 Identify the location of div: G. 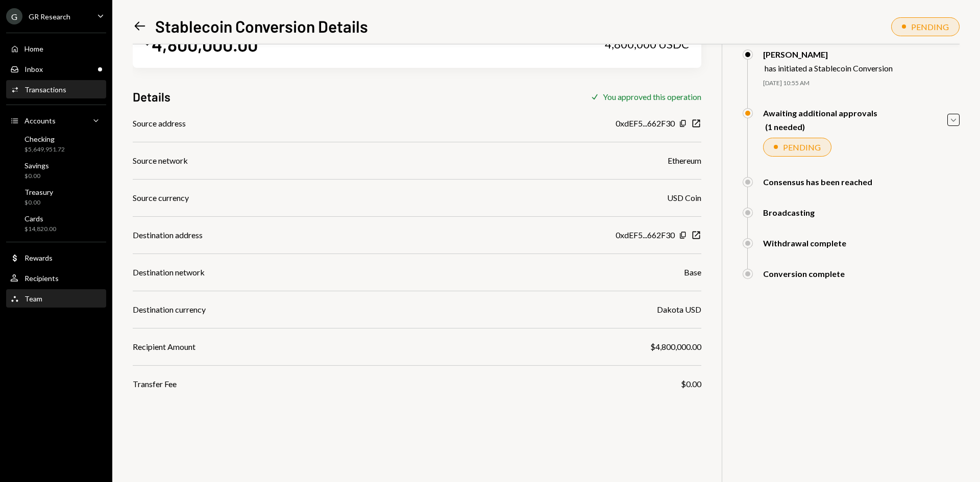
(14, 17).